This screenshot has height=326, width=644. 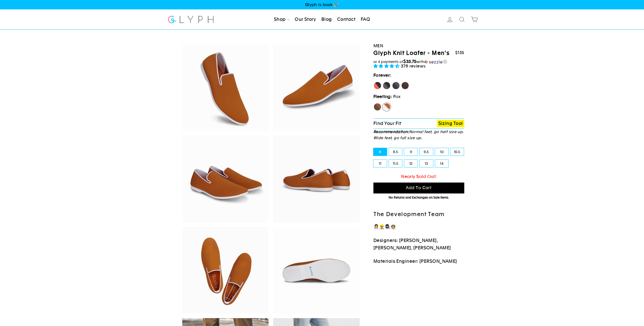 I want to click on span: Fox, so click(x=397, y=97).